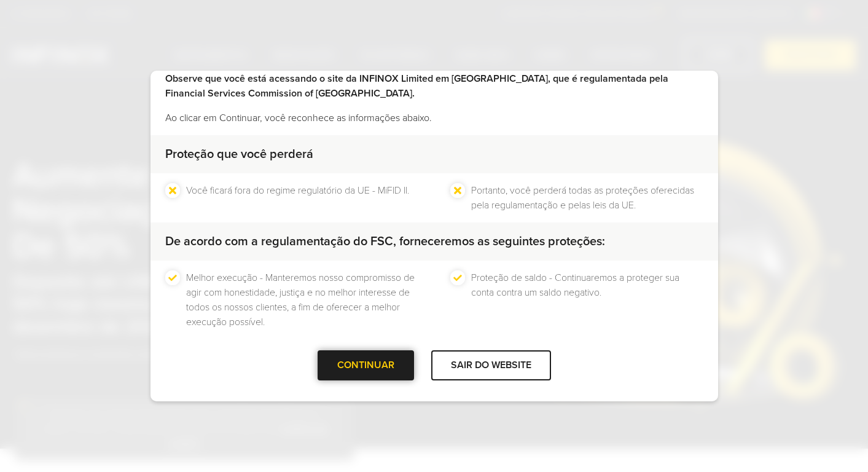 This screenshot has width=868, height=472. I want to click on p: Ao clicar em Continuar, você reconhece as informações abaixo., so click(434, 118).